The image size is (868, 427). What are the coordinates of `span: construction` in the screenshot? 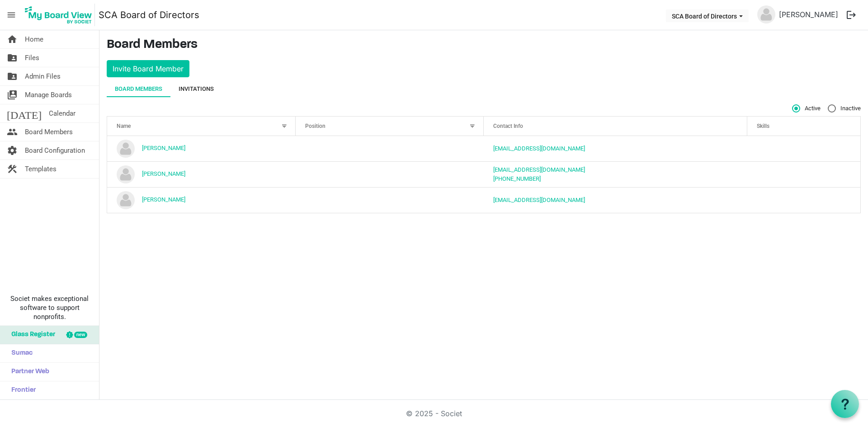 It's located at (12, 169).